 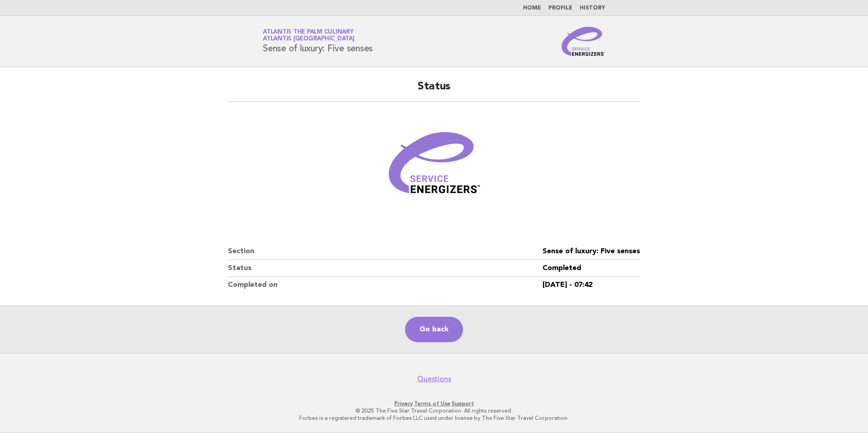 I want to click on h1: Sense of luxury: Five senses, so click(x=318, y=41).